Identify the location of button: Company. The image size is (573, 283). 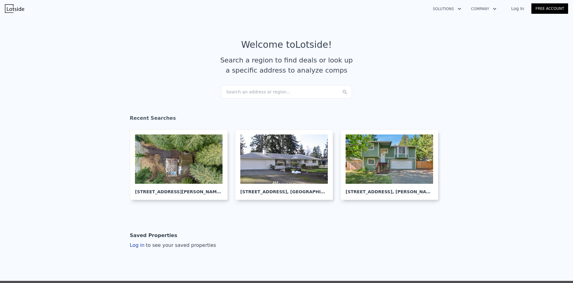
(483, 9).